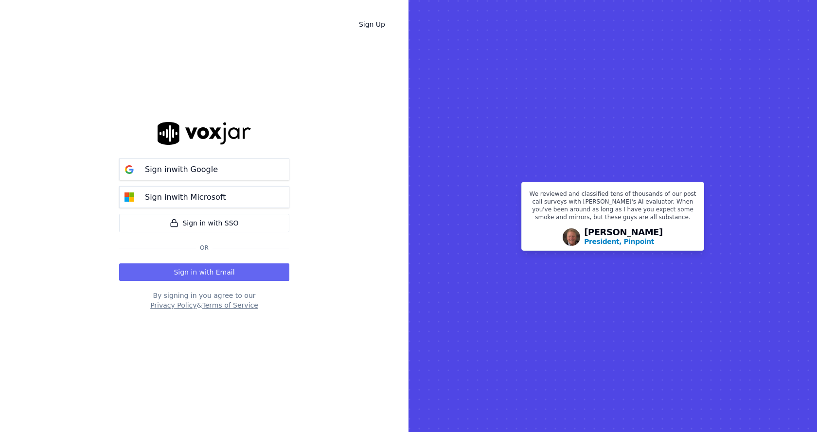 The width and height of the screenshot is (817, 432). What do you see at coordinates (204, 272) in the screenshot?
I see `button: Sign in with Email` at bounding box center [204, 272].